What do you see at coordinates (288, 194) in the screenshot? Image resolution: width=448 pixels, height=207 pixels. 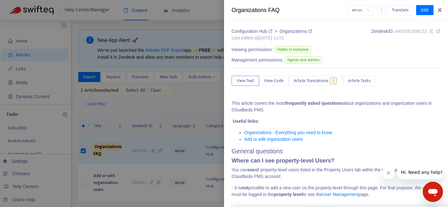 I see `strong: property level` at bounding box center [288, 194].